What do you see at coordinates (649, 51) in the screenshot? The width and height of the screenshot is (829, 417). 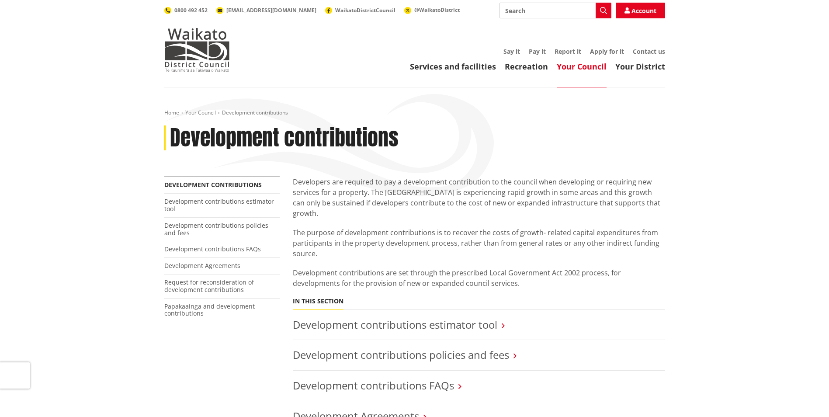 I see `a: Contact us` at bounding box center [649, 51].